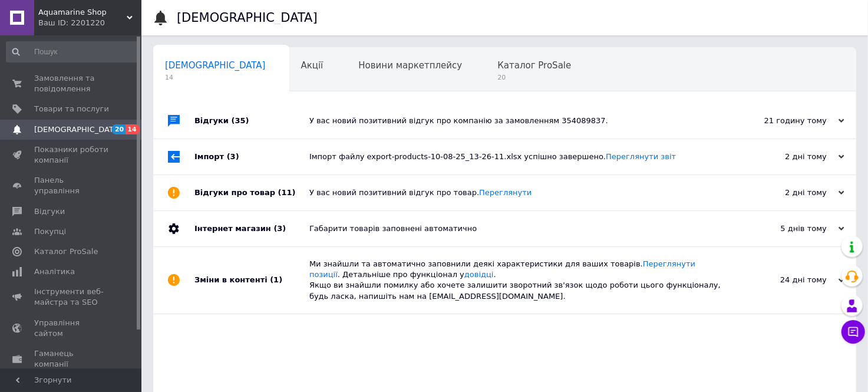 The width and height of the screenshot is (868, 392). I want to click on span: (11), so click(287, 192).